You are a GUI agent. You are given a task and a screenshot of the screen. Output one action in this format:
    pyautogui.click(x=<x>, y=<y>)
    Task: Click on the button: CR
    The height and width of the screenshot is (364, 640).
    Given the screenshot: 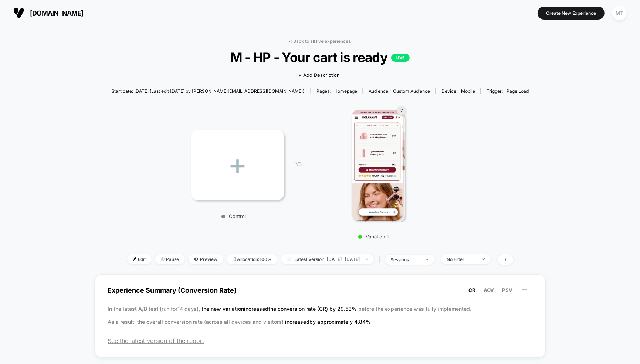 What is the action you would take?
    pyautogui.click(x=472, y=290)
    